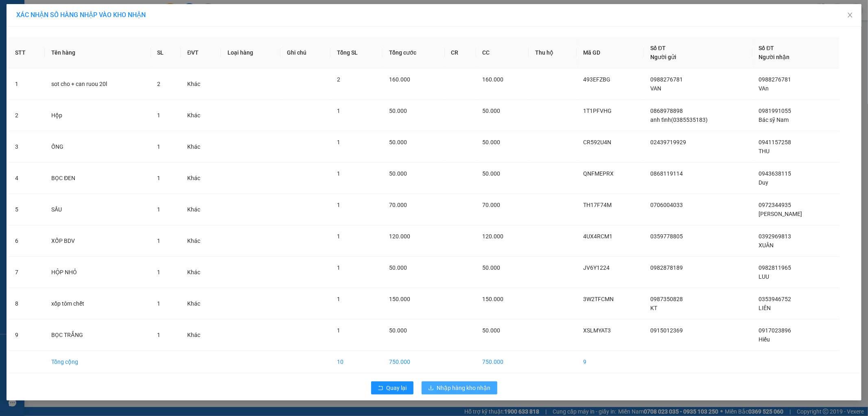 This screenshot has height=416, width=868. What do you see at coordinates (775, 111) in the screenshot?
I see `span: 0981991055` at bounding box center [775, 111].